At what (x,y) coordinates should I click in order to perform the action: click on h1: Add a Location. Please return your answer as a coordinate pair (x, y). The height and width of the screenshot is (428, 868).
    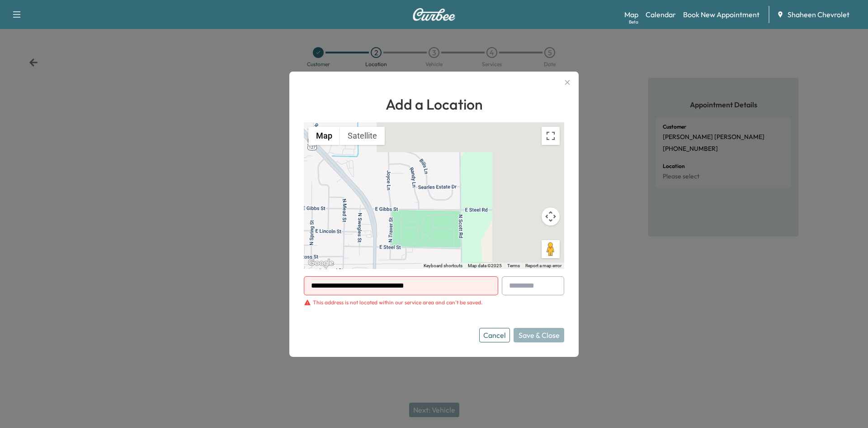
    Looking at the image, I should click on (434, 104).